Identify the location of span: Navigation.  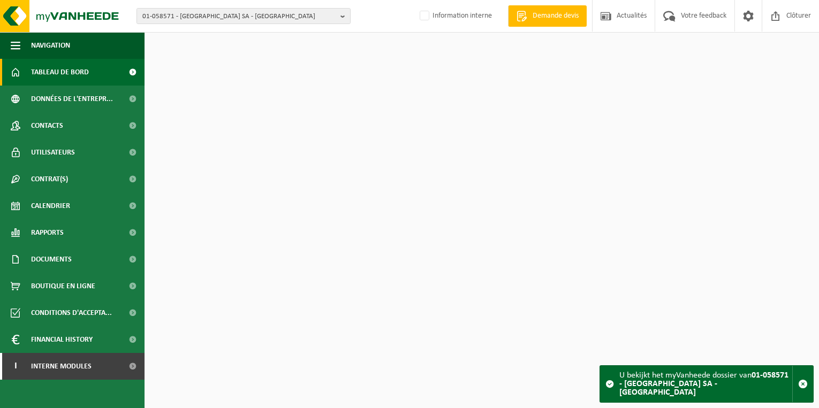
(50, 45).